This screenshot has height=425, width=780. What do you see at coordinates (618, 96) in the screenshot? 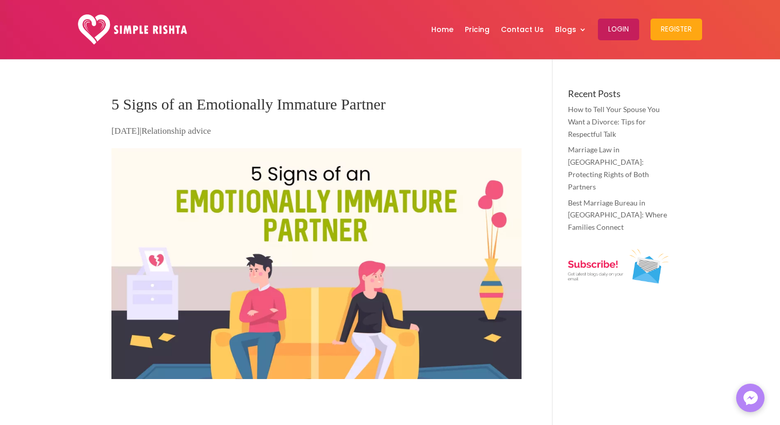
I see `h4: Recent Posts` at bounding box center [618, 96].